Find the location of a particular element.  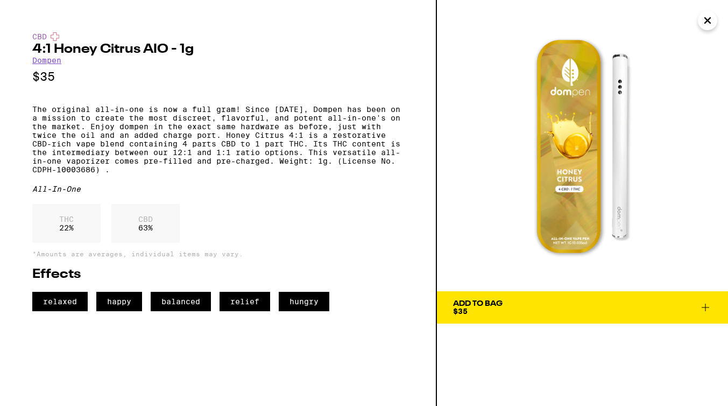

div: 22 % is located at coordinates (66, 223).